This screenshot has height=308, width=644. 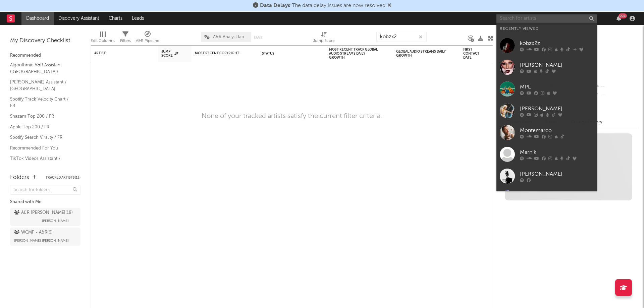 I want to click on span: A&R Analyst labels, so click(x=231, y=37).